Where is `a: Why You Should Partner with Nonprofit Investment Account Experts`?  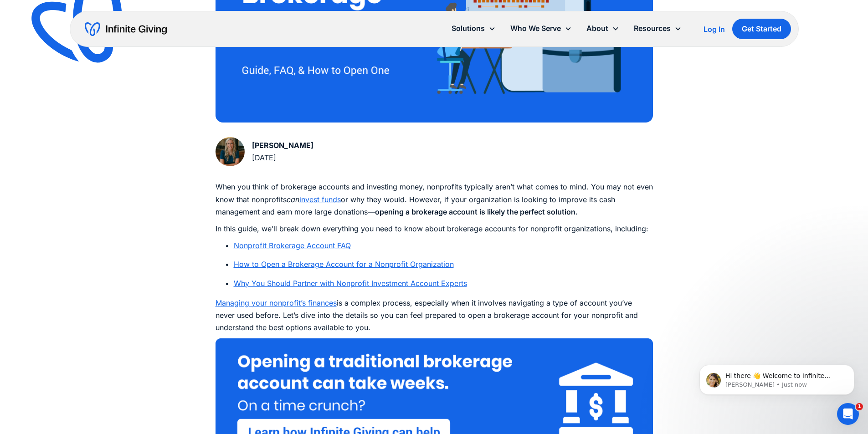
a: Why You Should Partner with Nonprofit Investment Account Experts is located at coordinates (350, 283).